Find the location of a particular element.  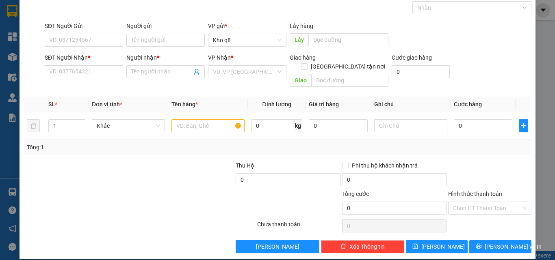

input: 0 is located at coordinates (338, 126).